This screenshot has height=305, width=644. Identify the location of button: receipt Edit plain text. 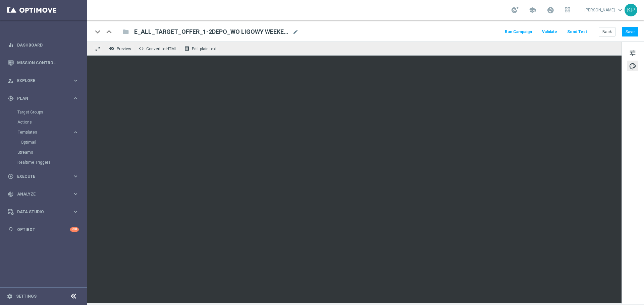
(201, 49).